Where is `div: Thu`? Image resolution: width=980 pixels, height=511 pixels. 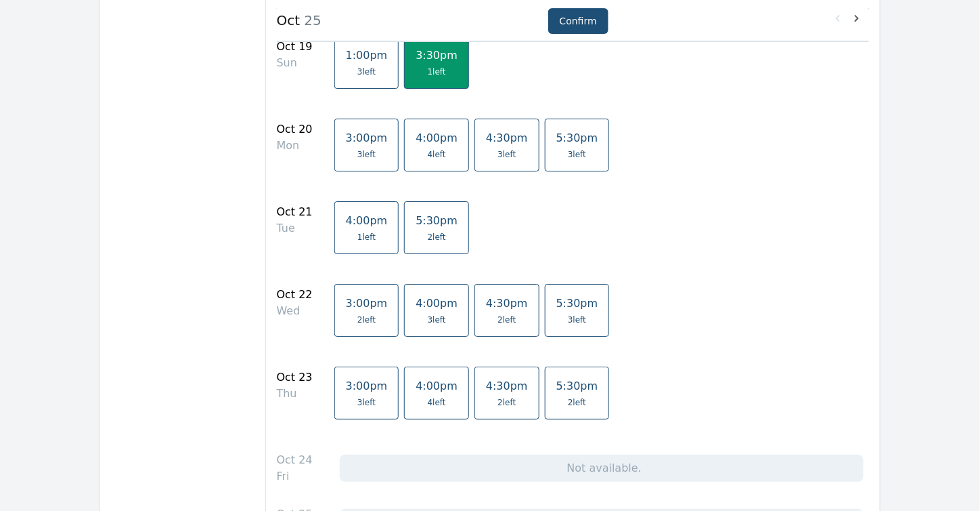 div: Thu is located at coordinates (295, 394).